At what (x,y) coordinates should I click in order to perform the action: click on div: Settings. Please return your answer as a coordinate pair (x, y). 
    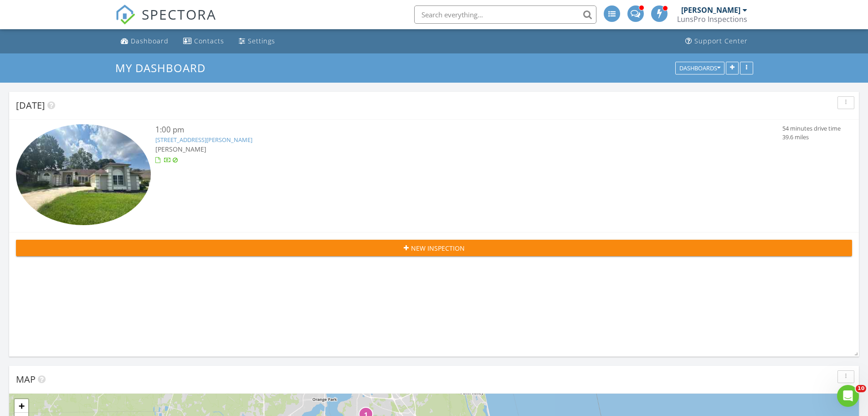
    Looking at the image, I should click on (262, 41).